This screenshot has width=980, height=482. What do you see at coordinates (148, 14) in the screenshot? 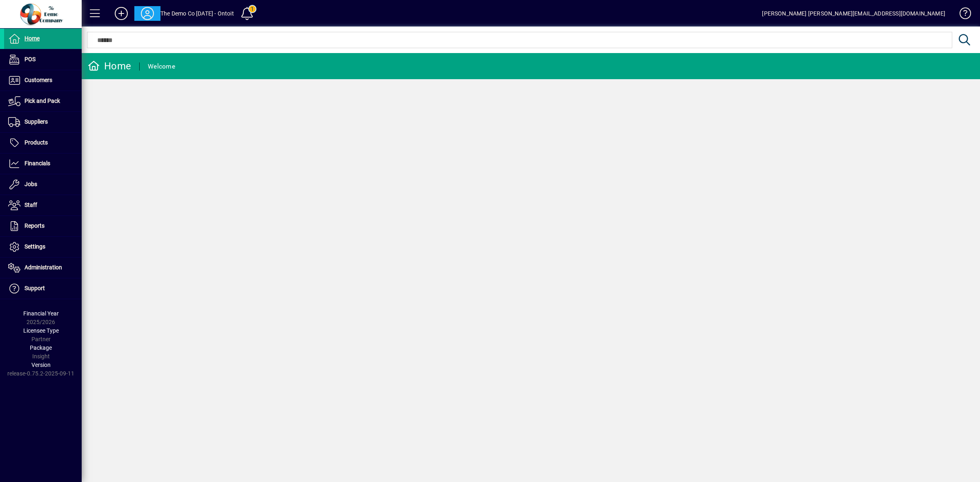
I see `button: Profile` at bounding box center [148, 14].